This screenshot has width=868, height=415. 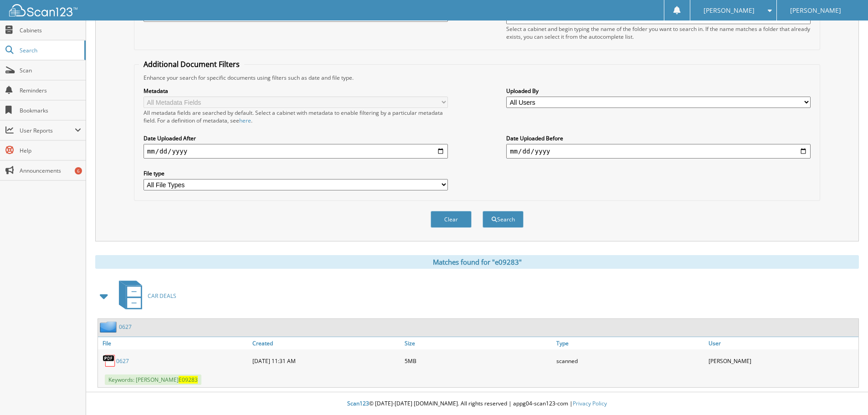 What do you see at coordinates (451, 219) in the screenshot?
I see `button: Clear` at bounding box center [451, 219].